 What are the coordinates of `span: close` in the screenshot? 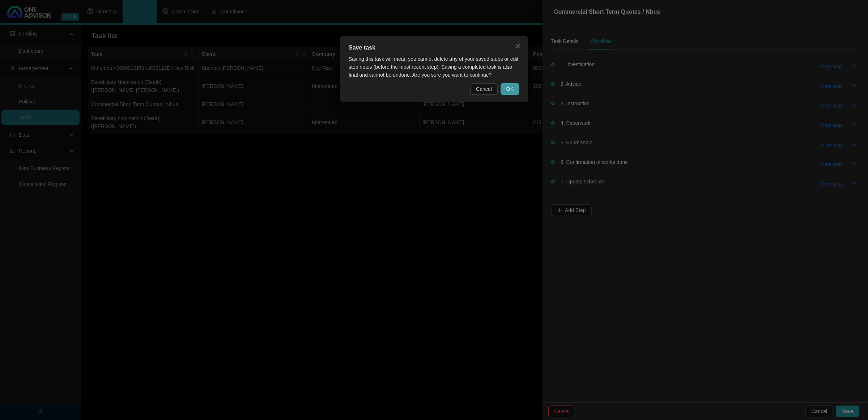 It's located at (518, 46).